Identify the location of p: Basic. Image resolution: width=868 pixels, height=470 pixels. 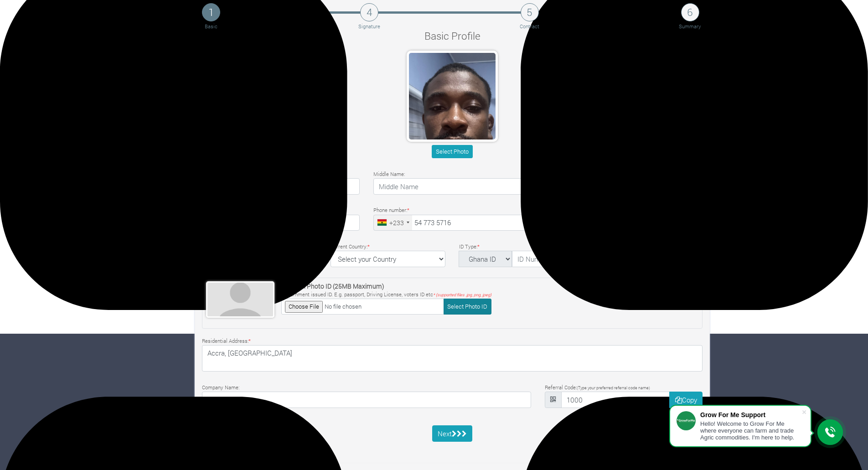
(211, 26).